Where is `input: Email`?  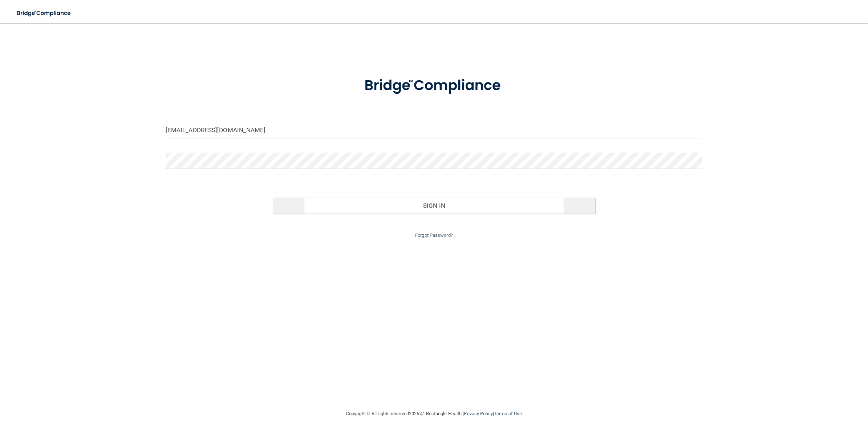
input: Email is located at coordinates (434, 130).